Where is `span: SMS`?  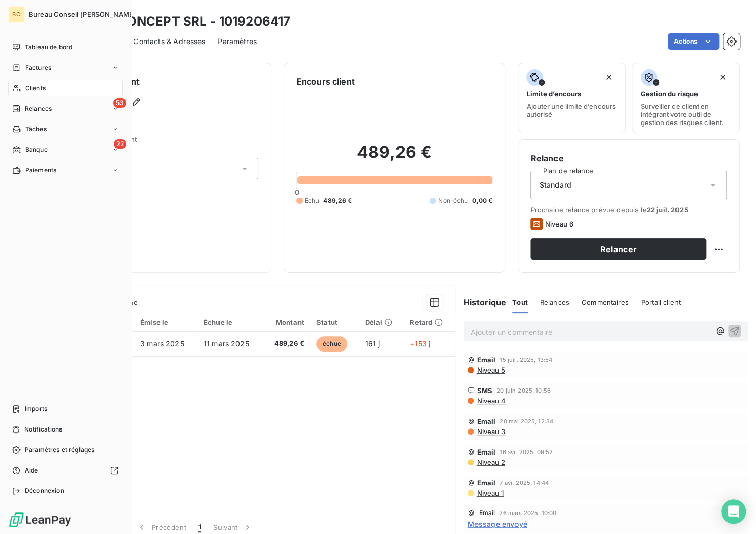 span: SMS is located at coordinates (484, 391).